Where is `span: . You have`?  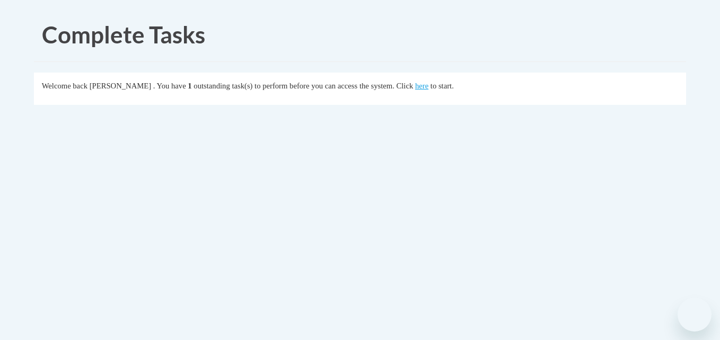
span: . You have is located at coordinates (170, 86).